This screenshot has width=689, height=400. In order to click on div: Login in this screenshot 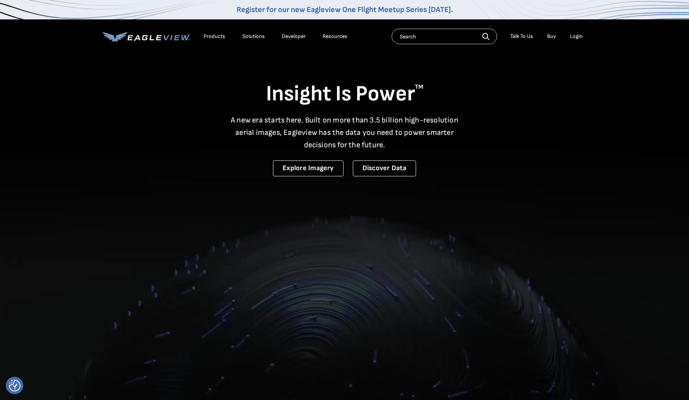, I will do `click(576, 36)`.